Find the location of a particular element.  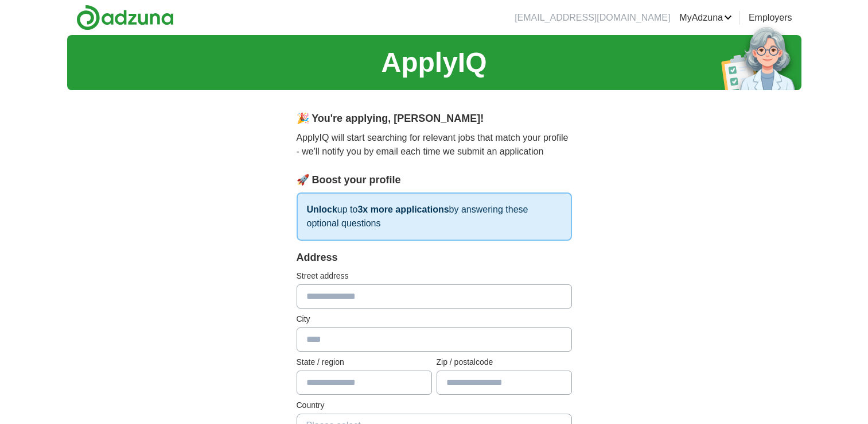

label: State / region is located at coordinates (364, 362).